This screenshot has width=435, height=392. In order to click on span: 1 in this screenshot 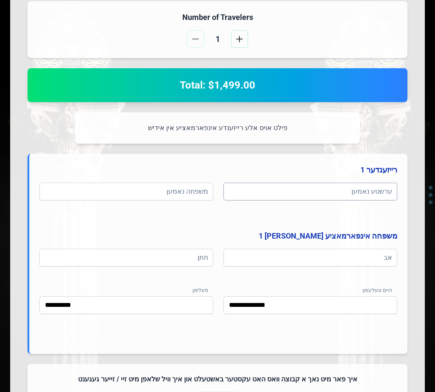, I will do `click(217, 39)`.